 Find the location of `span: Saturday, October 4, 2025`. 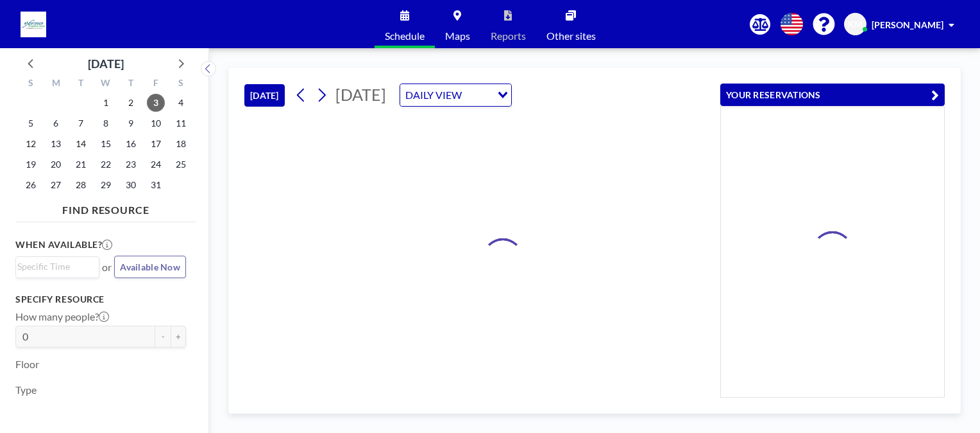

span: Saturday, October 4, 2025 is located at coordinates (181, 103).